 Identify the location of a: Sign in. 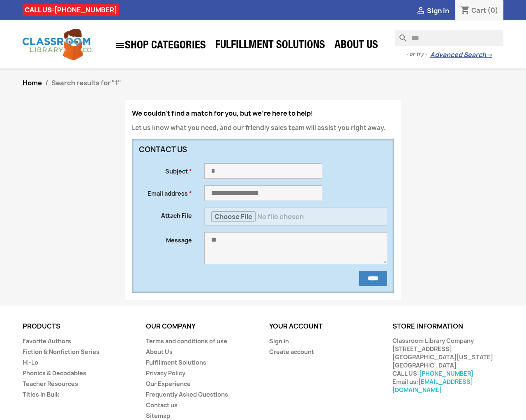
(279, 341).